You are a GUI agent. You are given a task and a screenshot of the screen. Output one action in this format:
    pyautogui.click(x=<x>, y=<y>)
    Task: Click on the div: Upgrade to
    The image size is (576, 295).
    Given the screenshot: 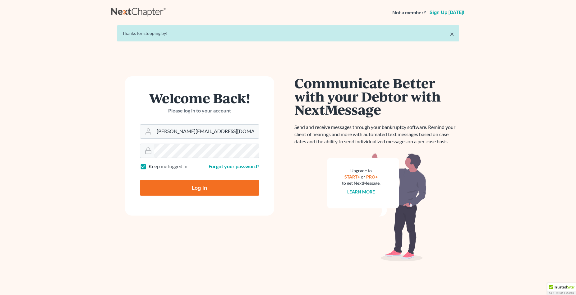 What is the action you would take?
    pyautogui.click(x=361, y=170)
    